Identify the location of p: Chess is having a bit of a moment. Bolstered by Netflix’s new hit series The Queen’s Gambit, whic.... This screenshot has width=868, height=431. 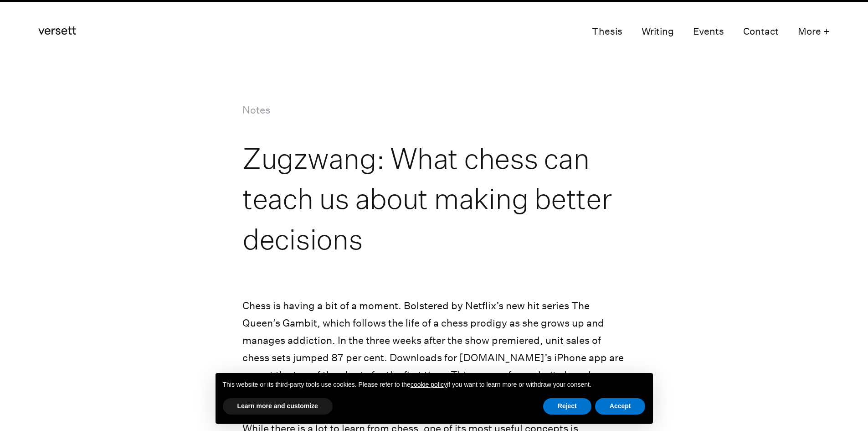
(434, 349).